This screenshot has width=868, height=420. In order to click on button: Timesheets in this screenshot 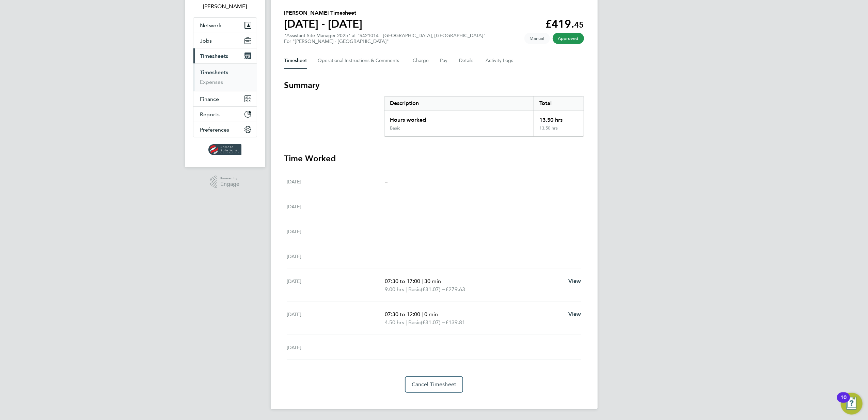, I will do `click(225, 56)`.